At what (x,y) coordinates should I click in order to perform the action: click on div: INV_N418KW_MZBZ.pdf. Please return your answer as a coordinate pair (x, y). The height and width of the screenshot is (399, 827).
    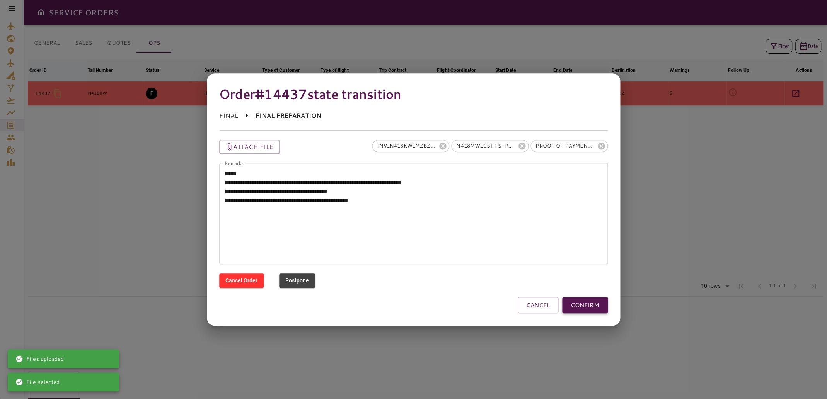
    Looking at the image, I should click on (411, 146).